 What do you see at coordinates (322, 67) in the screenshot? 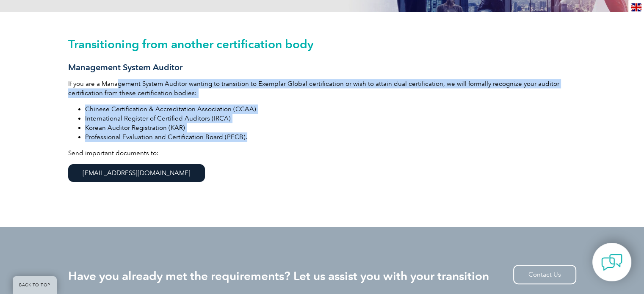
I see `h3: Management System Auditor` at bounding box center [322, 67].